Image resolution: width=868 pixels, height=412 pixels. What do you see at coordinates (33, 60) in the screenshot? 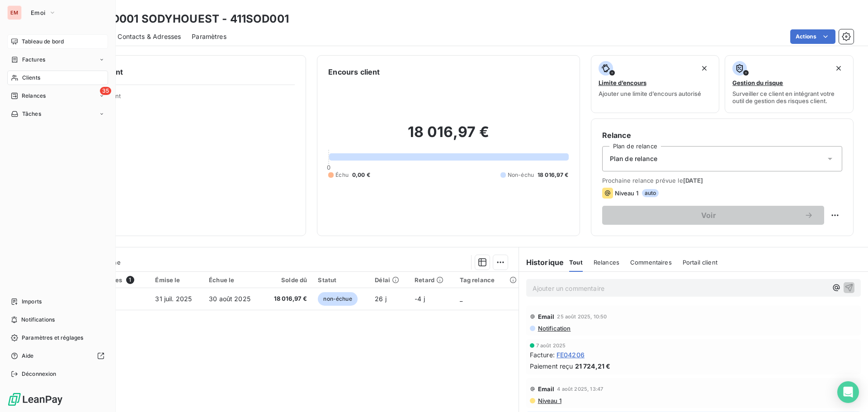
I see `span: Factures` at bounding box center [33, 60].